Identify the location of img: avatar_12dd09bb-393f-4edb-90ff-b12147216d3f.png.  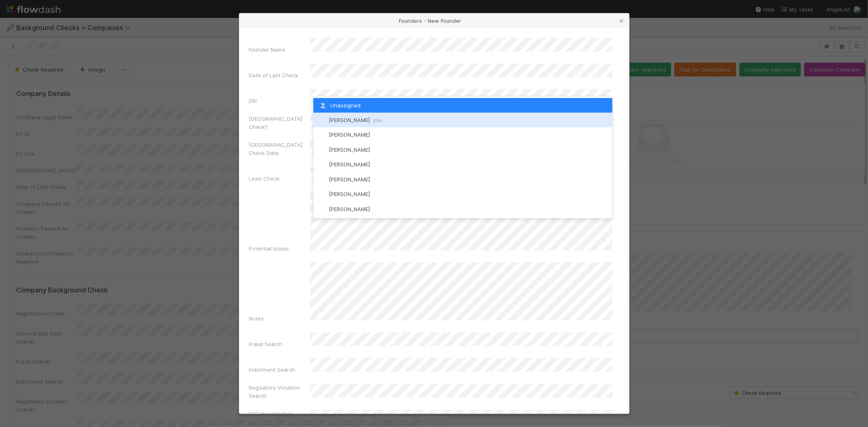
(322, 135).